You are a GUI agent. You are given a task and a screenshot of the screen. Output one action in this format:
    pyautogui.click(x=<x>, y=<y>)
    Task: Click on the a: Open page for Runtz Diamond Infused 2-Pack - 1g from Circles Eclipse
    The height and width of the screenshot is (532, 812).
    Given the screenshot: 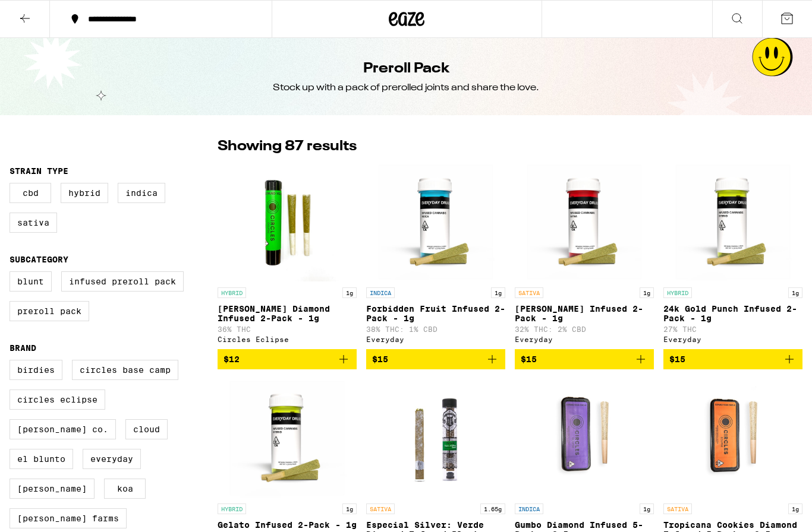 What is the action you would take?
    pyautogui.click(x=287, y=256)
    